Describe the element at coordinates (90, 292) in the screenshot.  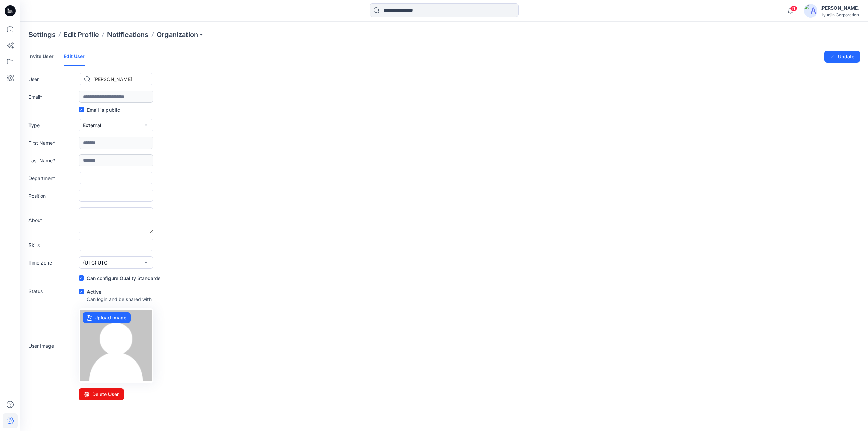
I see `label: Active` at that location.